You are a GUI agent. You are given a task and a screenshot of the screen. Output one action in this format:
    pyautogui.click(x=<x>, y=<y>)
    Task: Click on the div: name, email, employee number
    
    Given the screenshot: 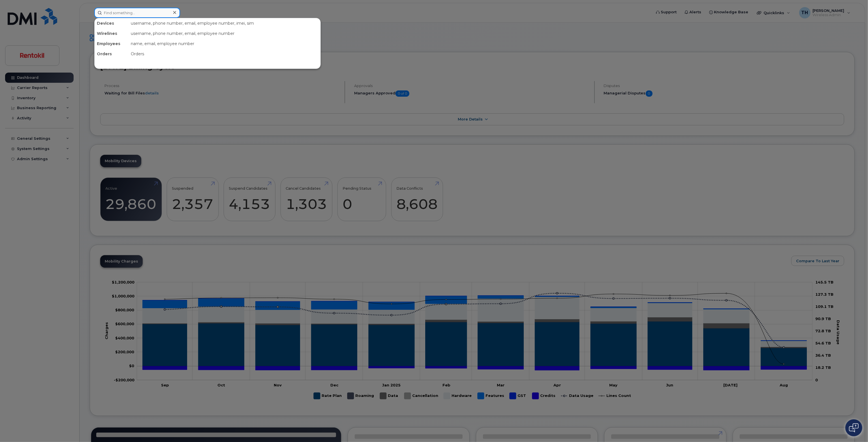 What is the action you would take?
    pyautogui.click(x=225, y=44)
    